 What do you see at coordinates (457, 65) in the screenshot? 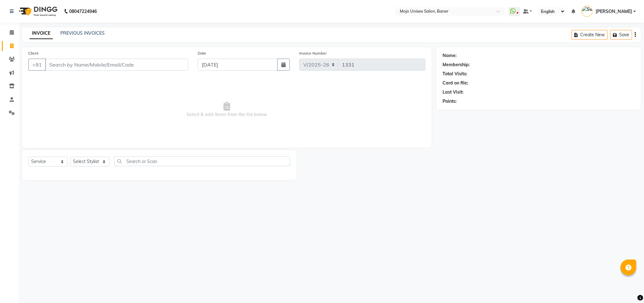
I see `div: Membership:` at bounding box center [457, 65].